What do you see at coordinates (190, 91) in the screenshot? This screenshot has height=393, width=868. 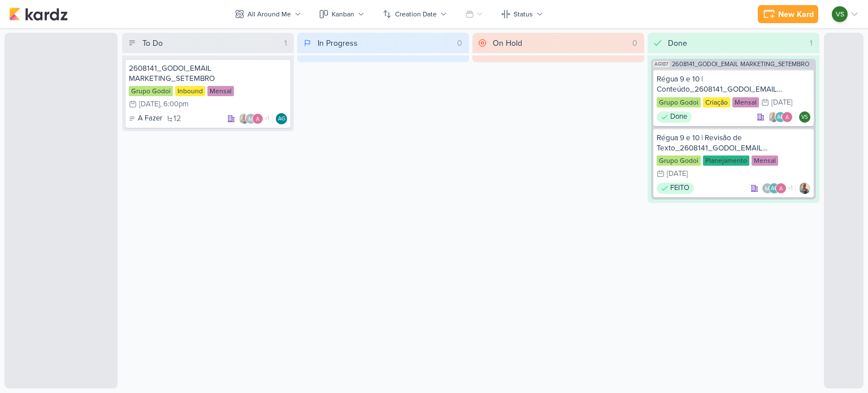 I see `div: Inbound` at bounding box center [190, 91].